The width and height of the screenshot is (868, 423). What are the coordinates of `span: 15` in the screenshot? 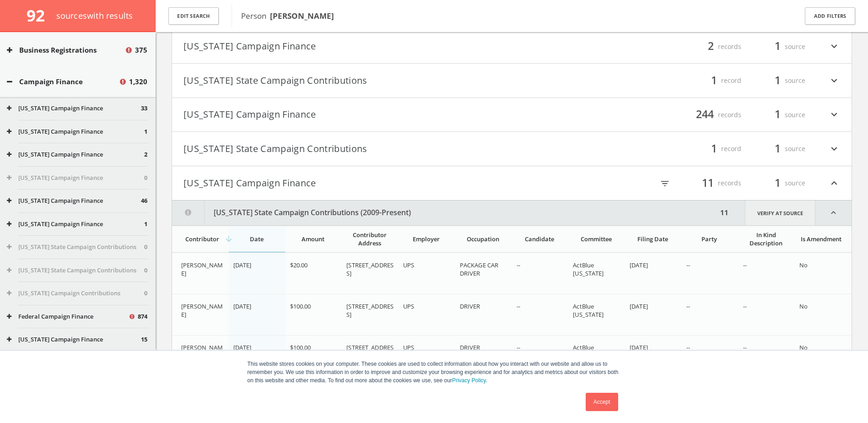 It's located at (144, 339).